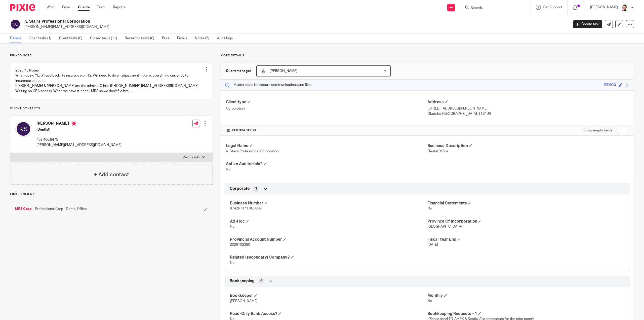 This screenshot has height=320, width=644. What do you see at coordinates (238, 71) in the screenshot?
I see `h3: Client manager` at bounding box center [238, 71].